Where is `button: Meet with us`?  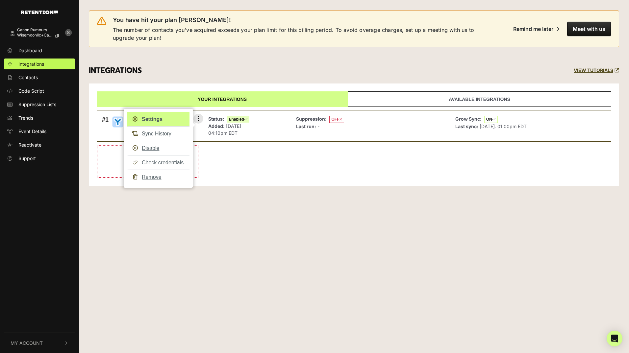
button: Meet with us is located at coordinates (589, 29).